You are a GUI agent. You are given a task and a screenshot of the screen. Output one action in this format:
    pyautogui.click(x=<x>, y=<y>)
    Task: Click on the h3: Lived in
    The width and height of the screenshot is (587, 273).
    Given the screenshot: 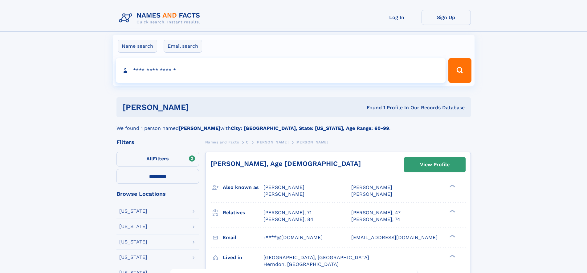 What is the action you would take?
    pyautogui.click(x=243, y=258)
    